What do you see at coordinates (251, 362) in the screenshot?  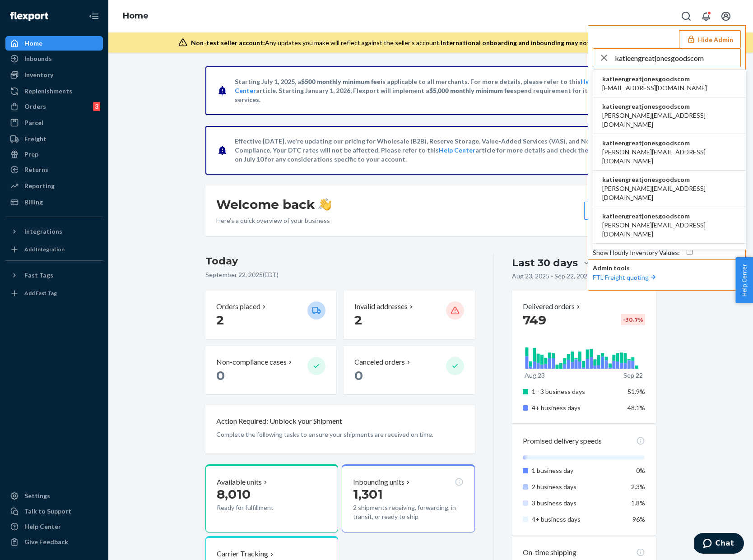 I see `p: Non-compliance cases` at bounding box center [251, 362].